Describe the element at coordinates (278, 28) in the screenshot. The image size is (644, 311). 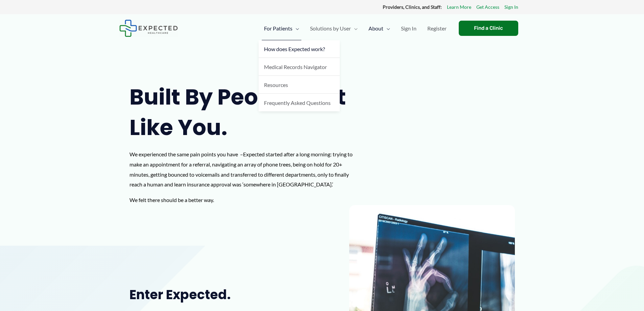
I see `span: For Patients` at that location.